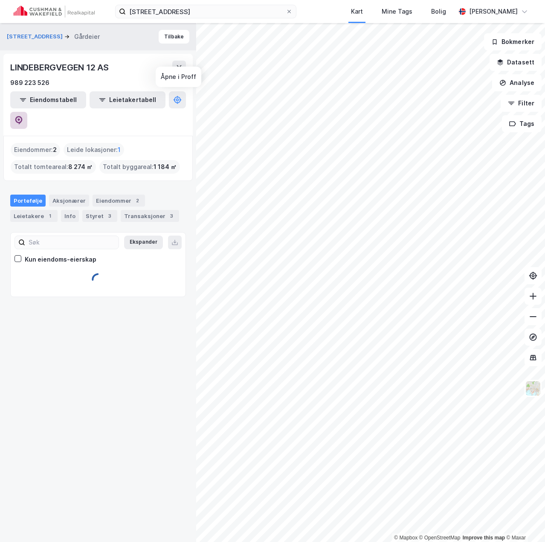 The image size is (545, 542). What do you see at coordinates (150, 216) in the screenshot?
I see `div: Transaksjoner` at bounding box center [150, 216].